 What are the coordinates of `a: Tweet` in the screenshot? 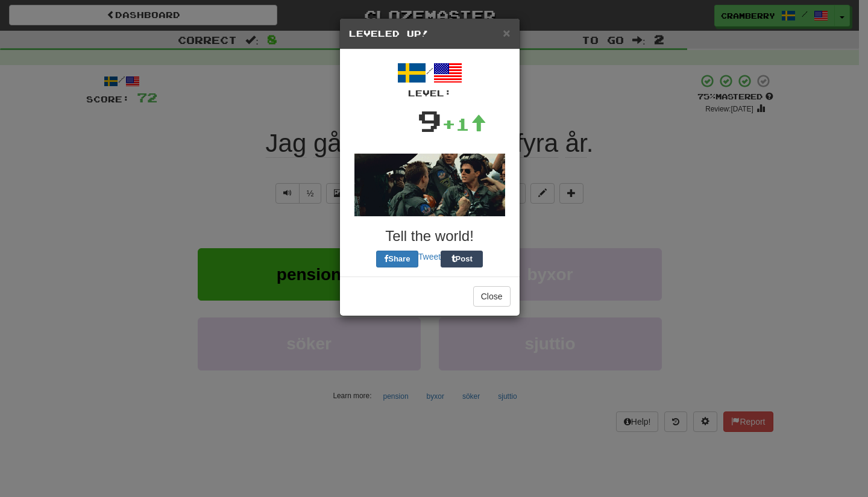 It's located at (429, 257).